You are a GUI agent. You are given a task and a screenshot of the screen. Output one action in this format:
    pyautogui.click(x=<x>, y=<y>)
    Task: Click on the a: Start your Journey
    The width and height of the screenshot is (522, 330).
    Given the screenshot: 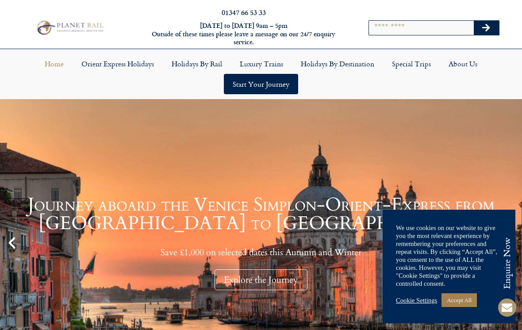 What is the action you would take?
    pyautogui.click(x=261, y=84)
    